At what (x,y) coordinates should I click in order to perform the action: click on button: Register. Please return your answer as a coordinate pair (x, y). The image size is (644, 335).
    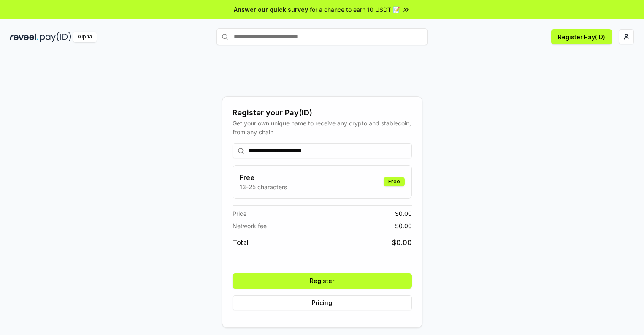
    Looking at the image, I should click on (322, 281).